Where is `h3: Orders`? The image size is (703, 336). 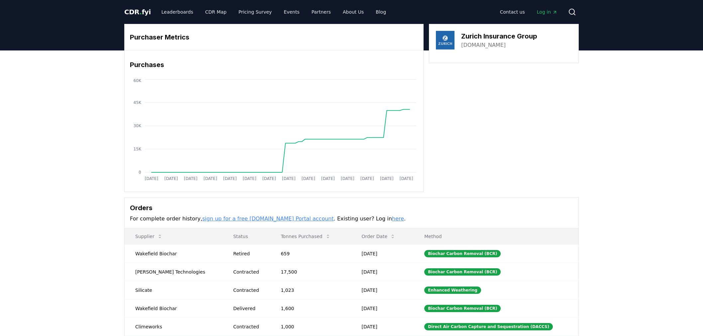 h3: Orders is located at coordinates (352, 208).